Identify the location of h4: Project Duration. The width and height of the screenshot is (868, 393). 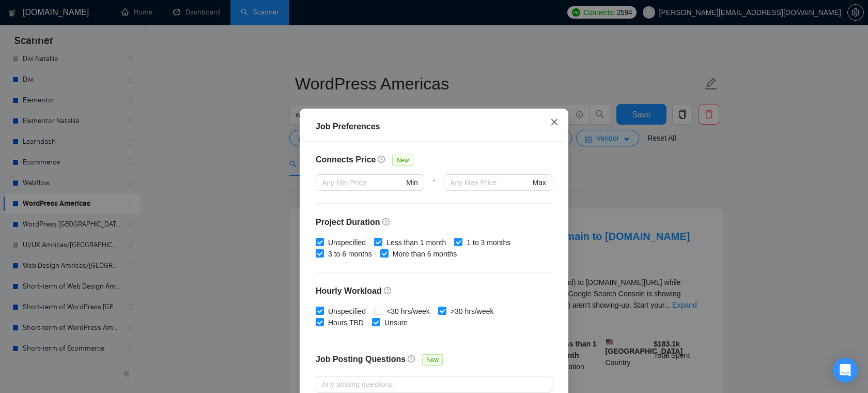
(434, 223).